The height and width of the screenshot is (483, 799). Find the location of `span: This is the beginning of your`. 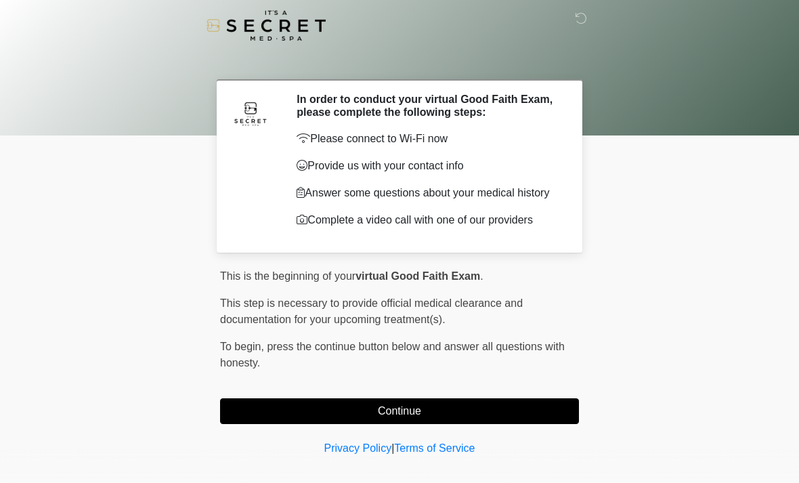

span: This is the beginning of your is located at coordinates (288, 275).